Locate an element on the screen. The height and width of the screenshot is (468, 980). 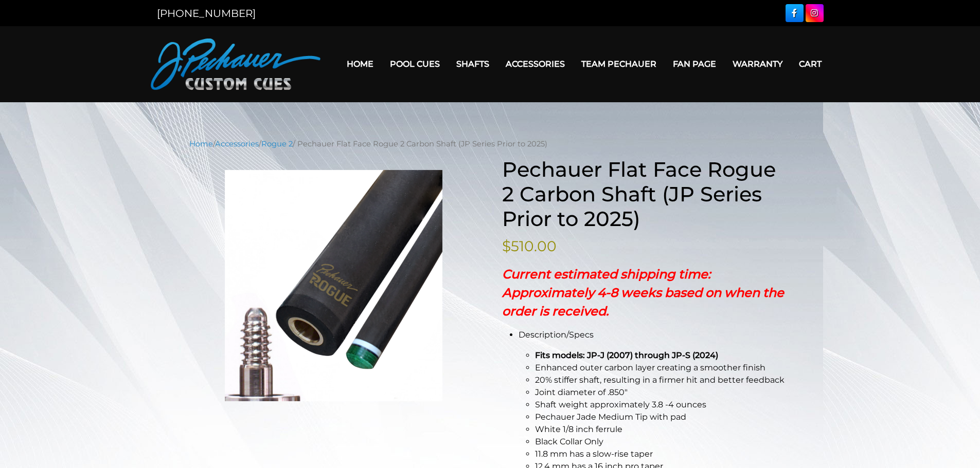
a: Warranty is located at coordinates (757, 64).